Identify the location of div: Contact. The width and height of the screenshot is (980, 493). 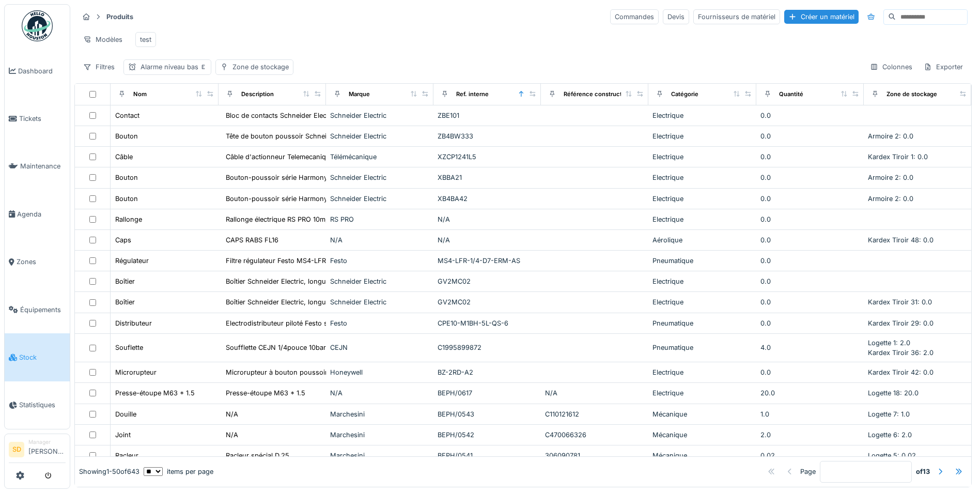
(127, 115).